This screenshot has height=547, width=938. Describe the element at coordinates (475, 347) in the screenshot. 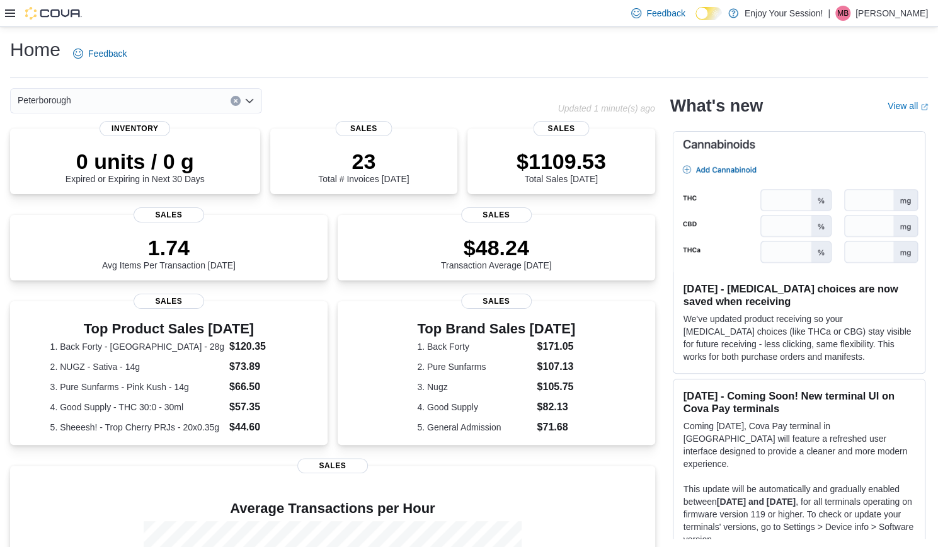

I see `dt: 1. Back Forty` at that location.